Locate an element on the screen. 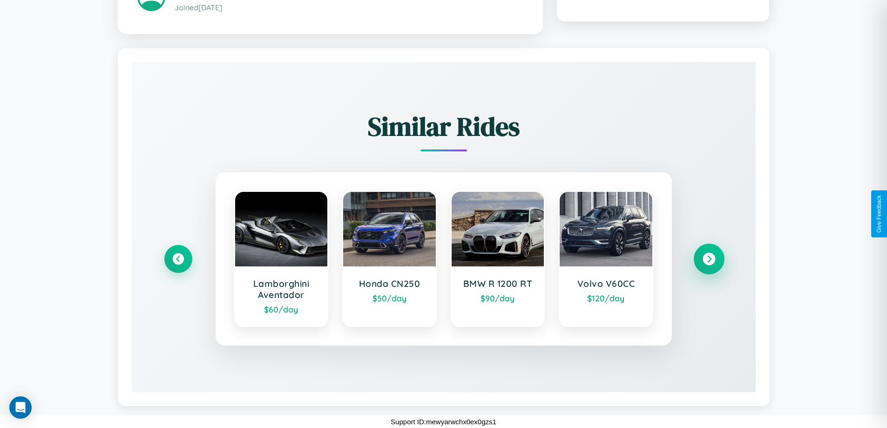  h2: Similar Rides is located at coordinates (444, 126).